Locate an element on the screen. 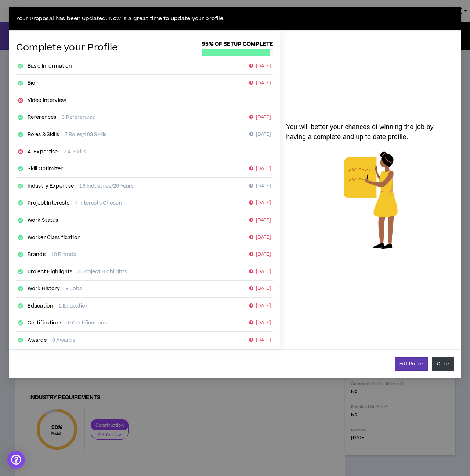 Image resolution: width=470 pixels, height=476 pixels. p: 2 AI Skills is located at coordinates (74, 152).